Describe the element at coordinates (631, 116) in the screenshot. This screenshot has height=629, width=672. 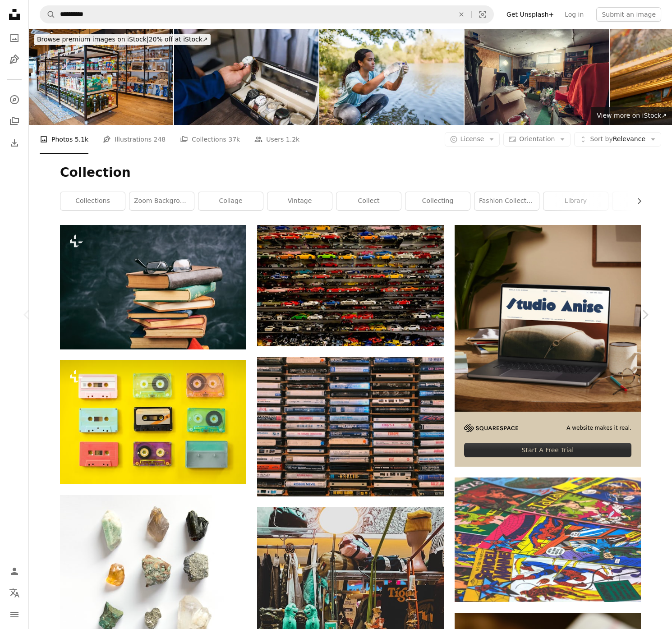
I see `span: View more on iStock ↗` at that location.